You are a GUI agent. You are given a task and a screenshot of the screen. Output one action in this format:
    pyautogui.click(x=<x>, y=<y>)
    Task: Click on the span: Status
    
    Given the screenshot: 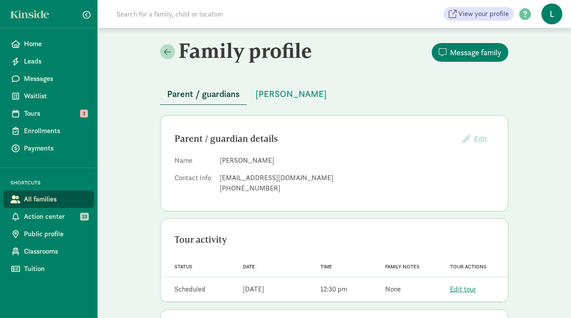 What is the action you would take?
    pyautogui.click(x=183, y=267)
    